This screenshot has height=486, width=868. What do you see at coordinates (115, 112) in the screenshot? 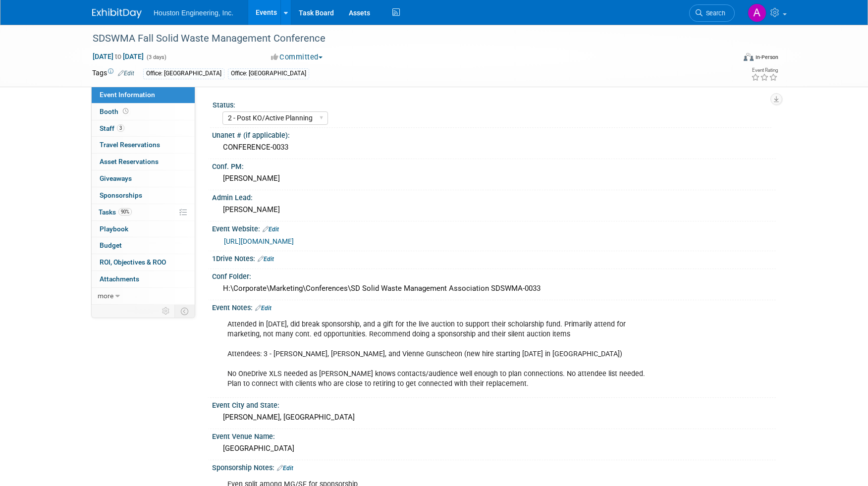
I see `span: Booth` at bounding box center [115, 112].